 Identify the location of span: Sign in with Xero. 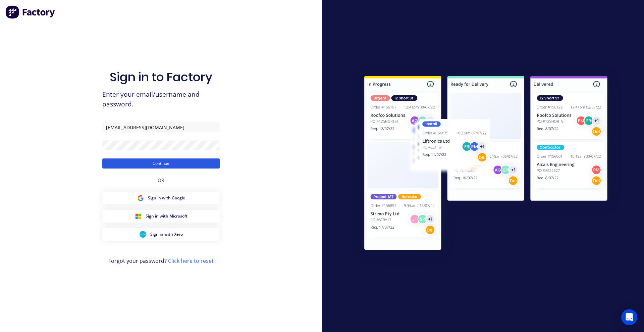
(167, 234).